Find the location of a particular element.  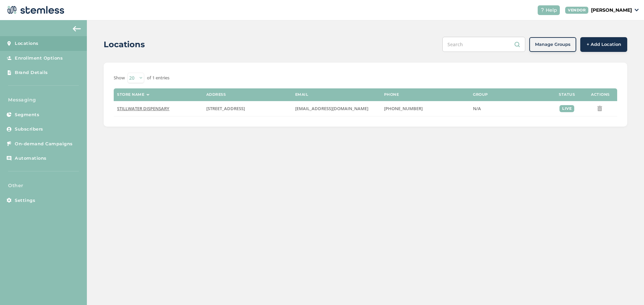

img: logo-dark-0685b13c.svg is located at coordinates (35, 10).